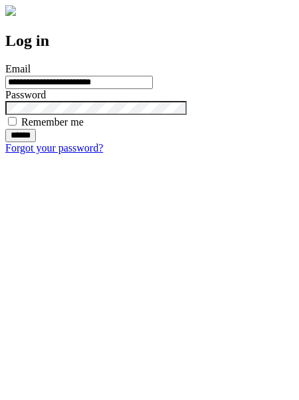  I want to click on a: Forgot your password?, so click(54, 147).